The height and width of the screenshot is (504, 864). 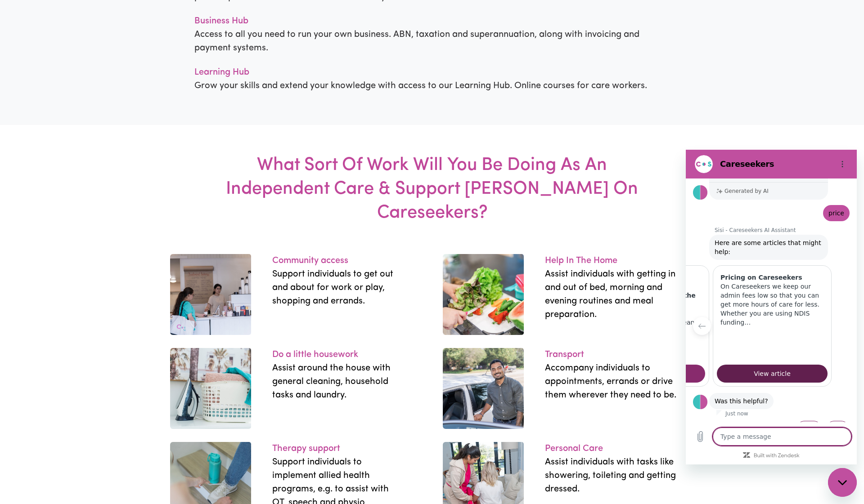 What do you see at coordinates (484, 295) in the screenshot?
I see `img: work-21.3fa7cca1.jpg` at bounding box center [484, 295].